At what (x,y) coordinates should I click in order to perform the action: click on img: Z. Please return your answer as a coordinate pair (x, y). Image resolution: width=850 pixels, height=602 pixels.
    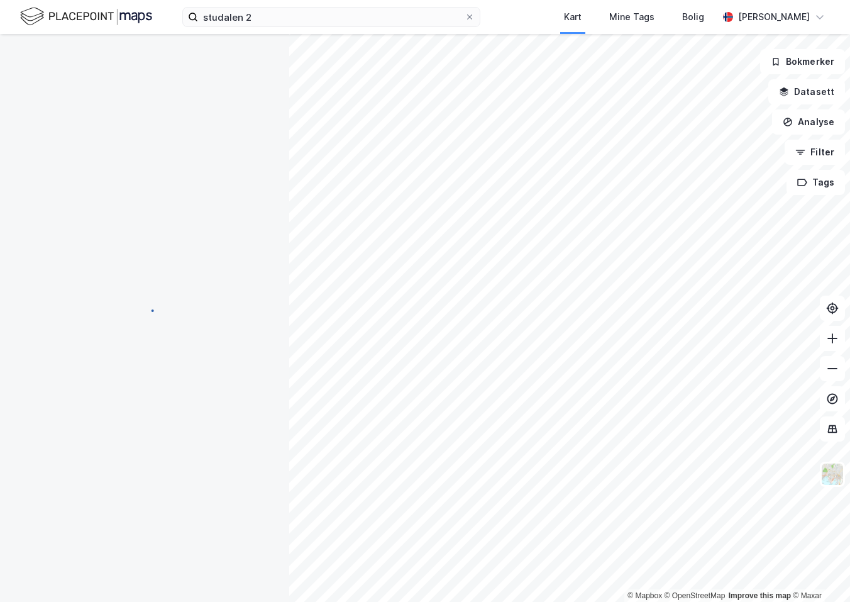
    Looking at the image, I should click on (832, 474).